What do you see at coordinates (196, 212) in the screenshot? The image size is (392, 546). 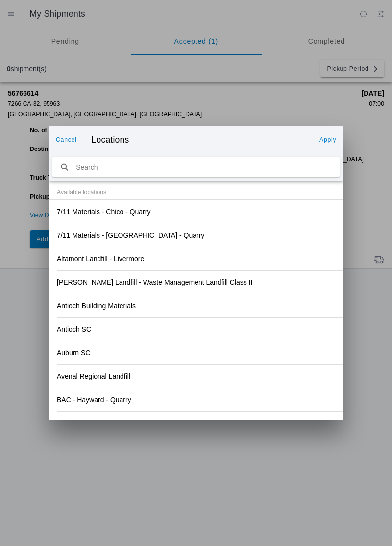 I see `ion-item: 7/11 Materials - Chico - Quarry` at bounding box center [196, 212].